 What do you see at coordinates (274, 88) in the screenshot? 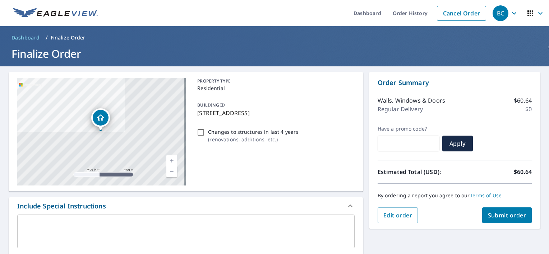
I see `p: Residential` at bounding box center [274, 88].